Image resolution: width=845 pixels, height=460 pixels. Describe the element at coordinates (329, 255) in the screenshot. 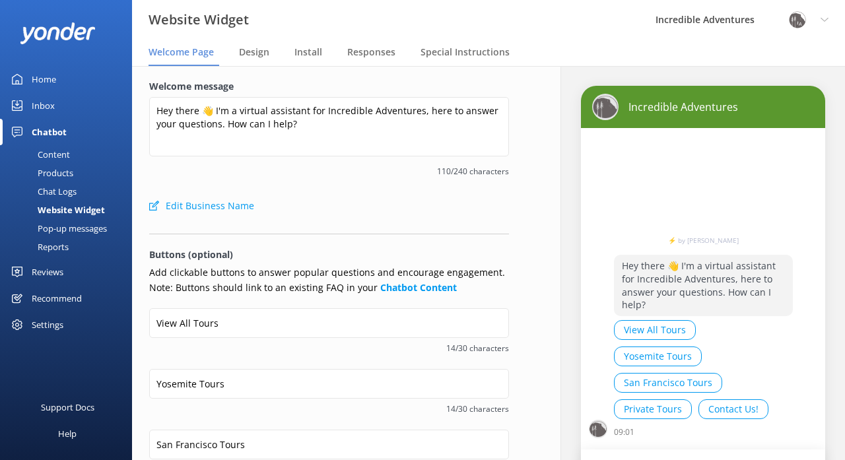

I see `p: Buttons (optional)` at that location.